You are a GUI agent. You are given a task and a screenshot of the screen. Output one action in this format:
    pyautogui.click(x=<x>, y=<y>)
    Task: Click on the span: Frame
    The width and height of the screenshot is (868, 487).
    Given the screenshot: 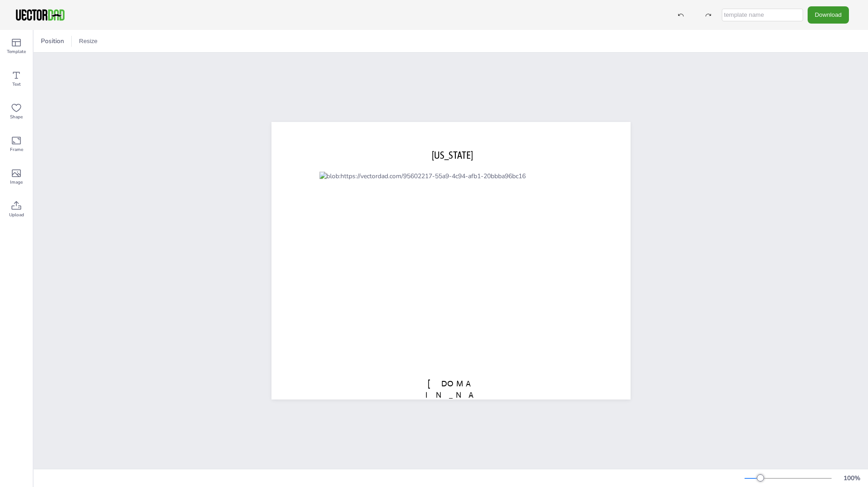 What is the action you would take?
    pyautogui.click(x=16, y=149)
    